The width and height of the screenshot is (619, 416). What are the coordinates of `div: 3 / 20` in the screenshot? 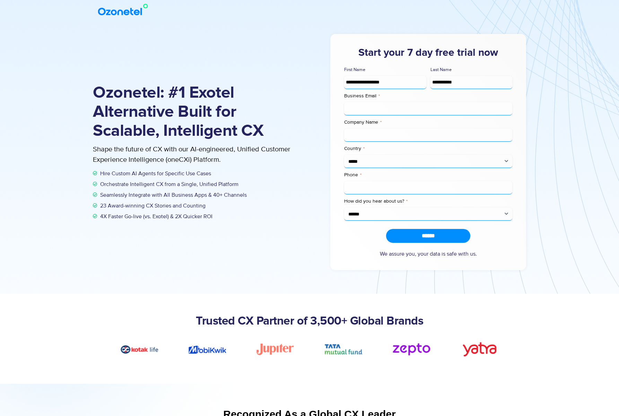 It's located at (139, 349).